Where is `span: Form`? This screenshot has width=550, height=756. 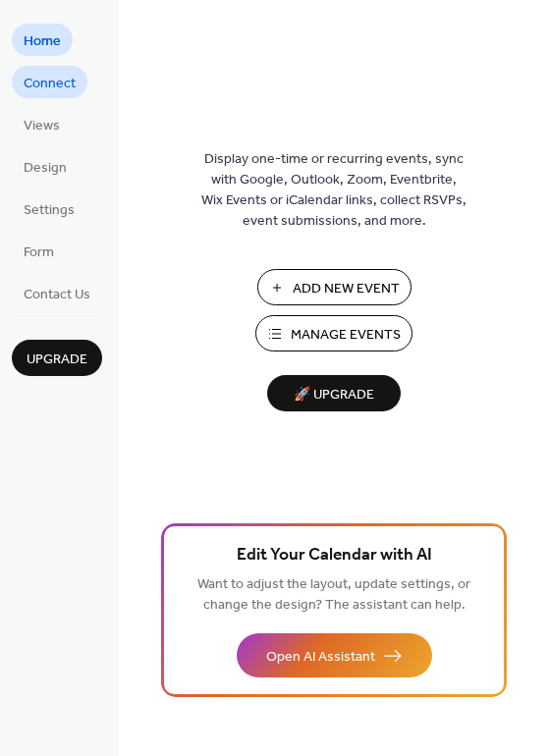
span: Form is located at coordinates (38, 253).